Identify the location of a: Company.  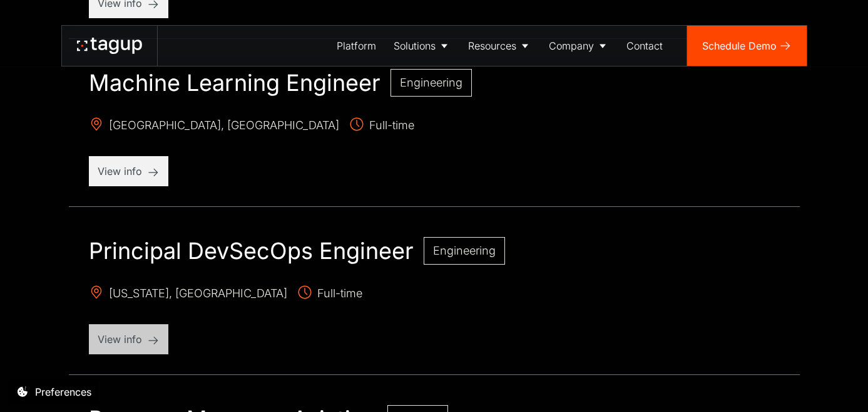
(579, 46).